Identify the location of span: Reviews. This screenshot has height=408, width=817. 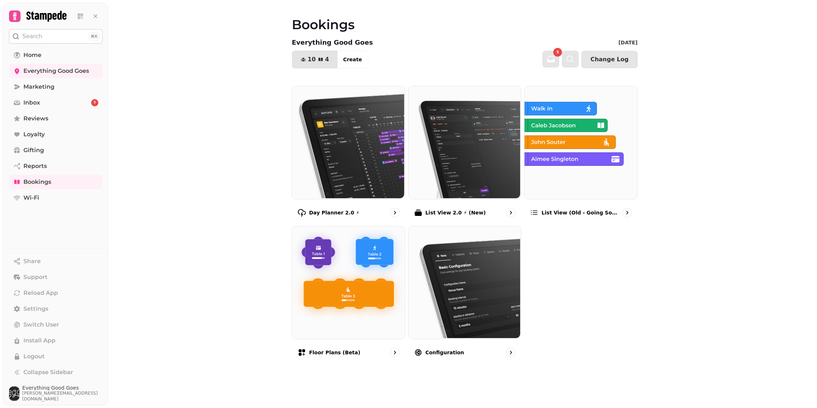
(36, 118).